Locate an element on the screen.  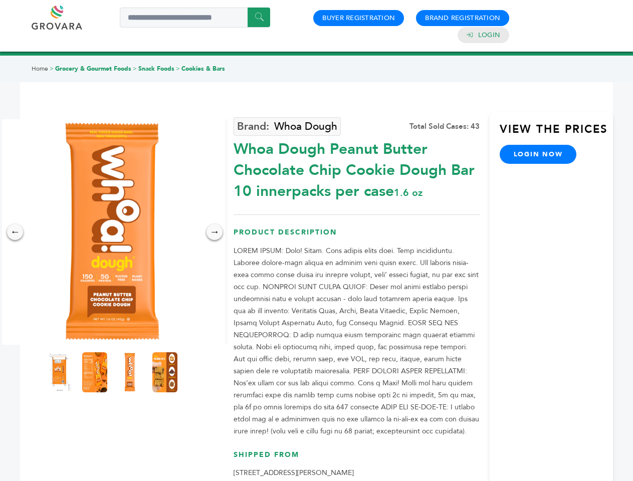
h3: Product Description is located at coordinates (356, 236).